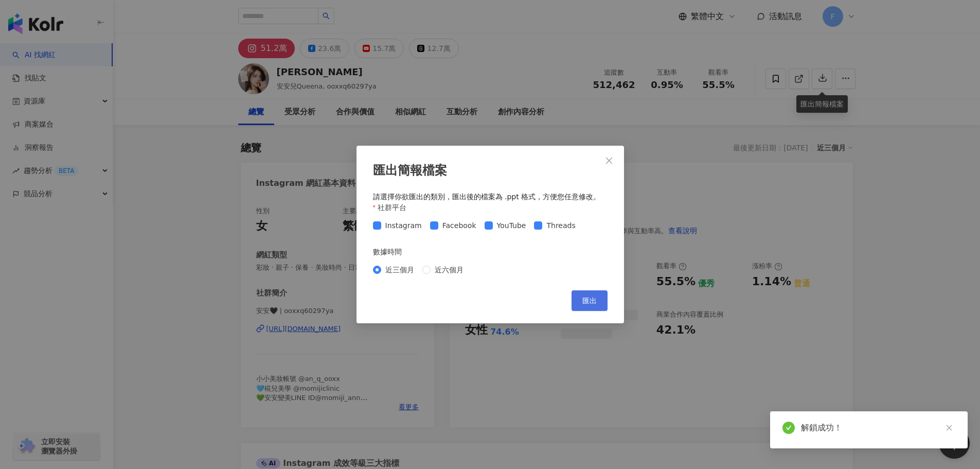  I want to click on label: 社群平台, so click(393, 207).